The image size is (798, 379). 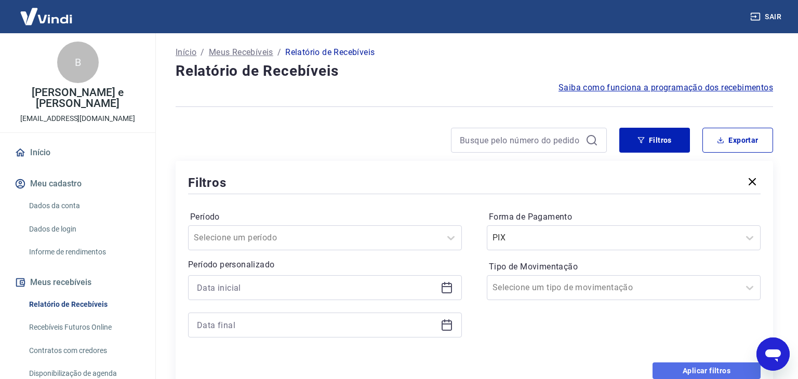 I want to click on p: Início, so click(x=186, y=52).